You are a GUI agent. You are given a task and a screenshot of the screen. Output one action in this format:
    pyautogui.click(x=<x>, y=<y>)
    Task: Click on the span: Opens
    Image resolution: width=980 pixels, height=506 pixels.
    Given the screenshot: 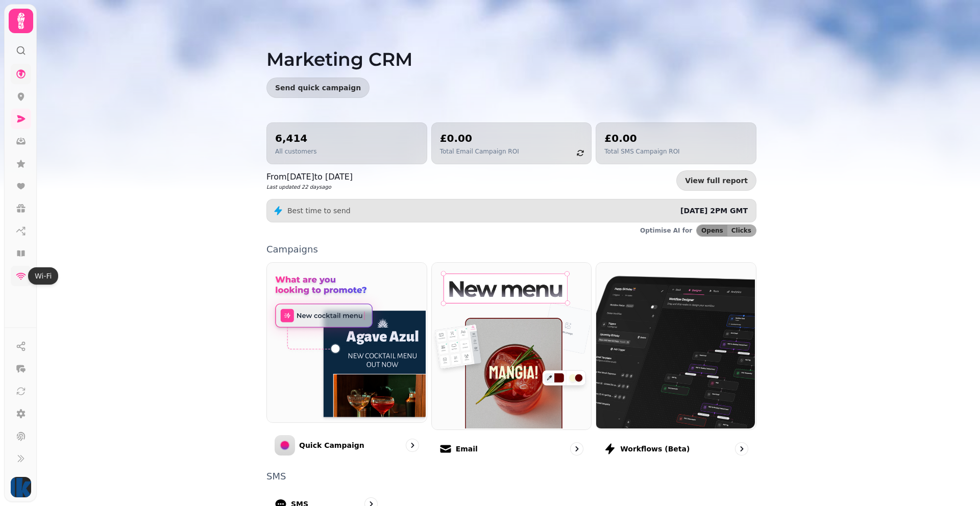 What is the action you would take?
    pyautogui.click(x=712, y=230)
    